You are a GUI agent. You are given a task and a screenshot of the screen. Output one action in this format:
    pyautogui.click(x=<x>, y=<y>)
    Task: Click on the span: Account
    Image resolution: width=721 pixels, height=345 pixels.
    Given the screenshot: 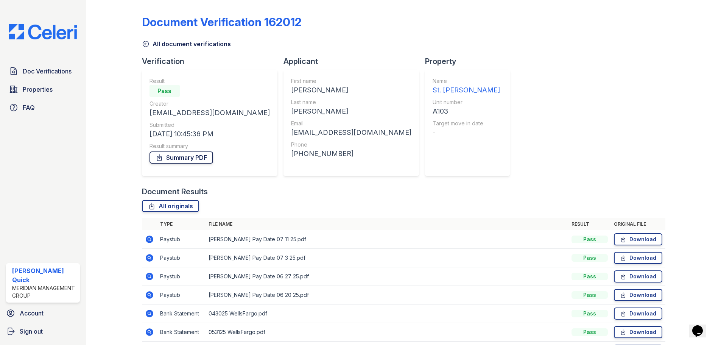 What is the action you would take?
    pyautogui.click(x=31, y=313)
    